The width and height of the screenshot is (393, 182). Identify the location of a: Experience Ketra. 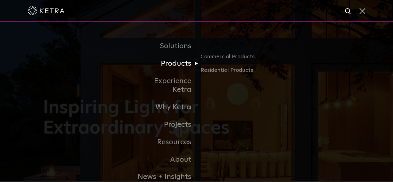
(165, 86).